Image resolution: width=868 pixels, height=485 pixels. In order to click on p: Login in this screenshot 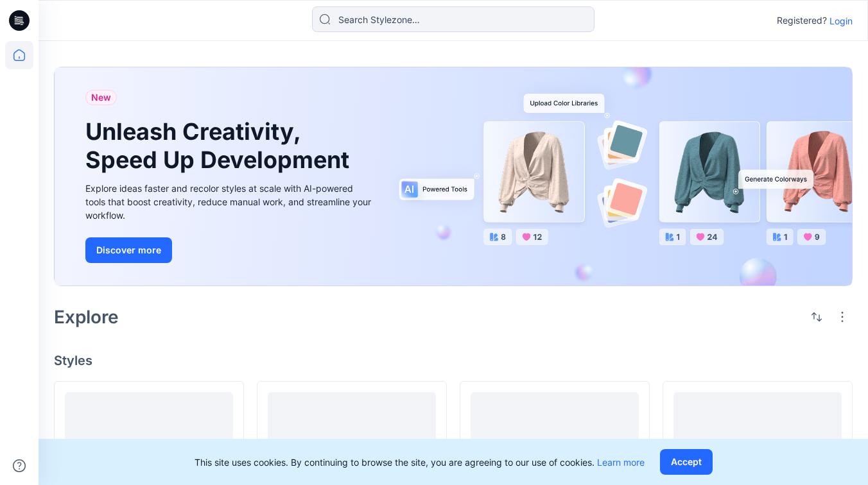, I will do `click(841, 21)`.